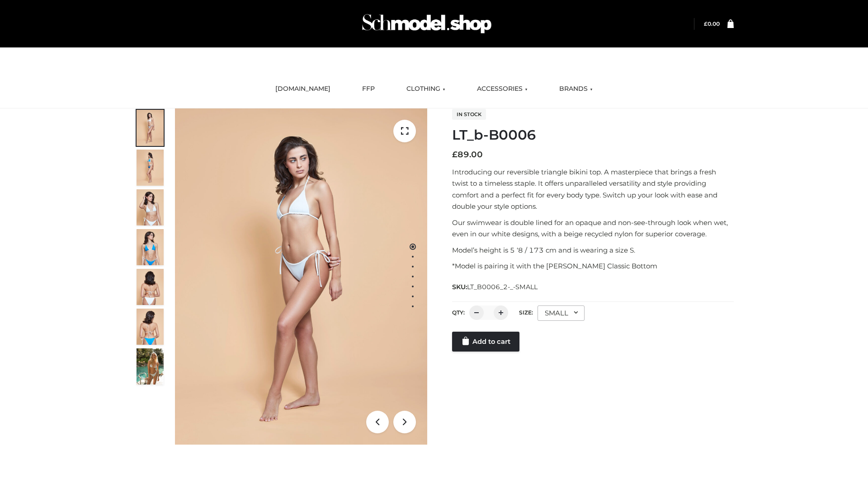  I want to click on span: LT_B0006_2-_-SMALL, so click(503, 287).